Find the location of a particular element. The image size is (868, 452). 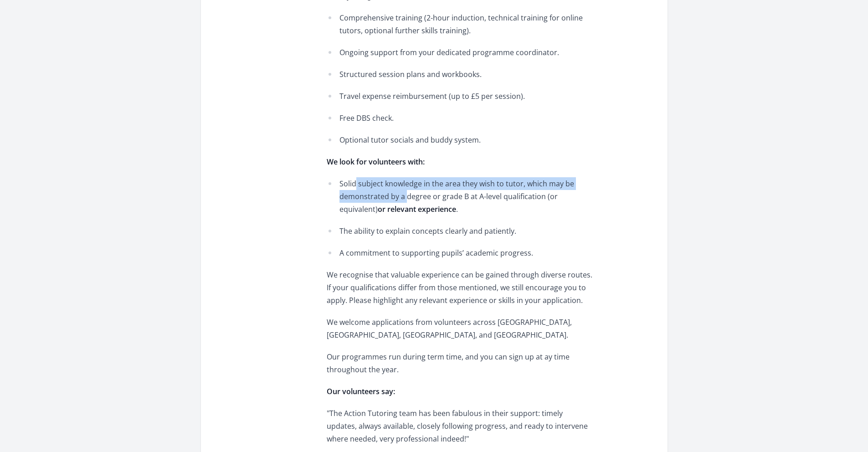

p: Optional tutor socials and buddy system. is located at coordinates (466, 140).